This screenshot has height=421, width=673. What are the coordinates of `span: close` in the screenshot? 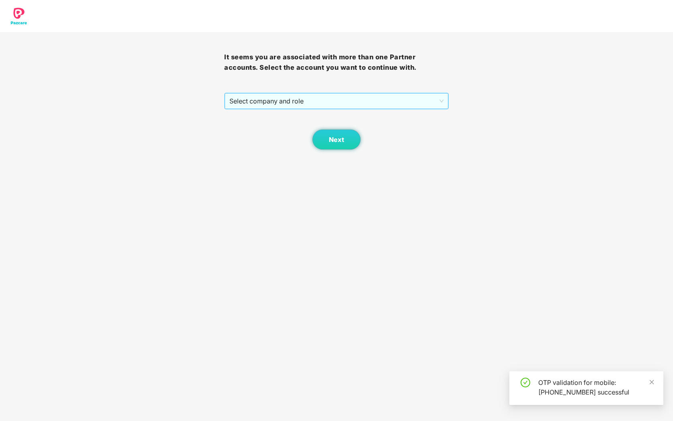 It's located at (652, 382).